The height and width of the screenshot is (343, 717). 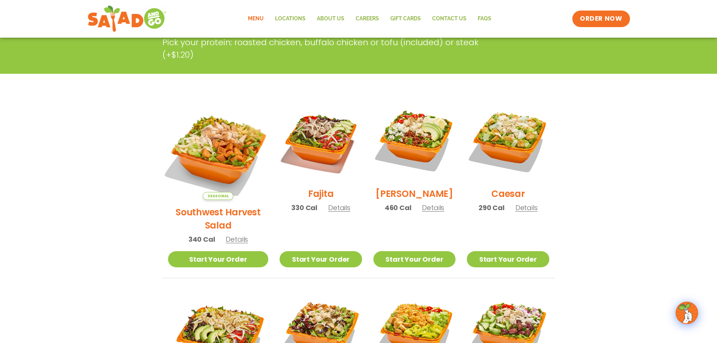 What do you see at coordinates (398, 208) in the screenshot?
I see `span: 460 Cal` at bounding box center [398, 208].